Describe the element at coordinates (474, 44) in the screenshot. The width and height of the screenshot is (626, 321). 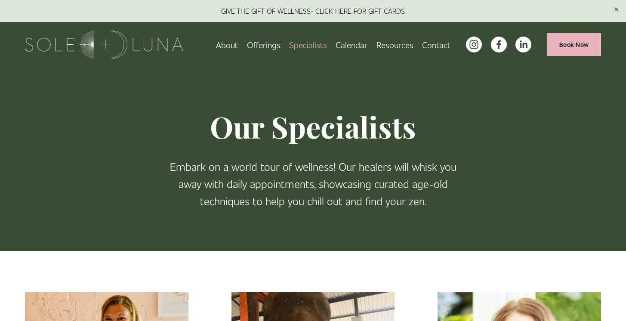
I see `a: instagram-unauth` at that location.